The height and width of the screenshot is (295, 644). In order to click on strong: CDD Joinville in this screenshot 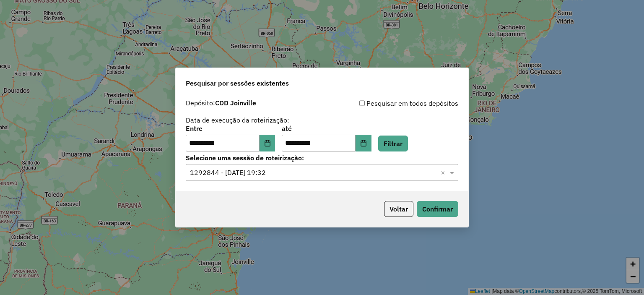, I will do `click(236, 103)`.